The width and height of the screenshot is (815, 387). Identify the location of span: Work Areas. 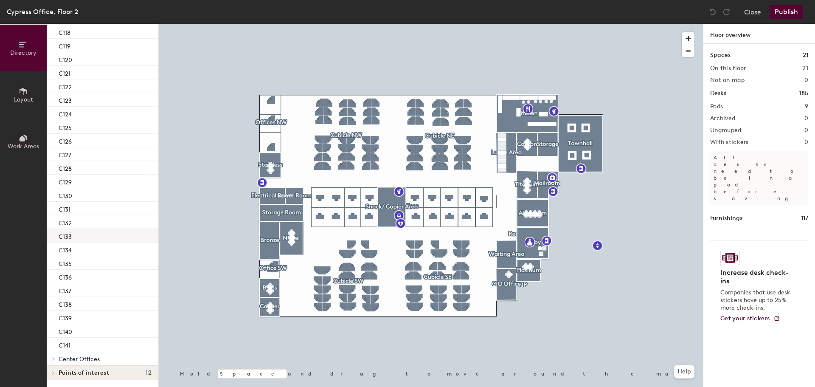
(23, 146).